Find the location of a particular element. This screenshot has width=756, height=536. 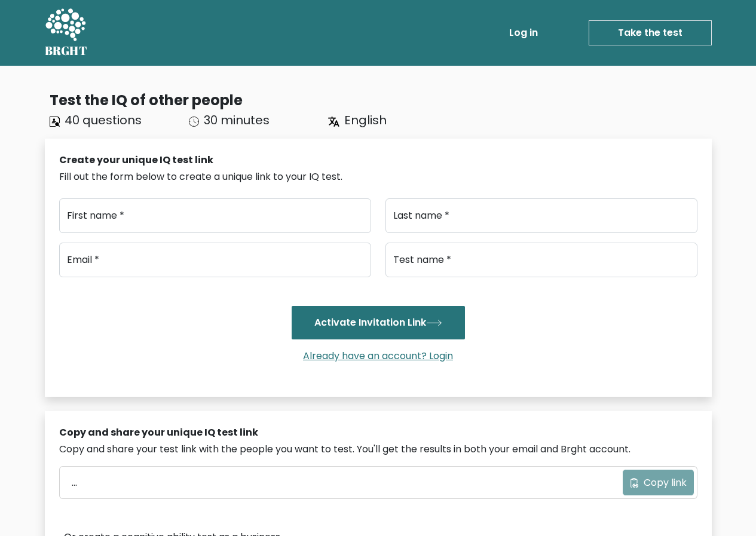

input: Test name is located at coordinates (542, 260).